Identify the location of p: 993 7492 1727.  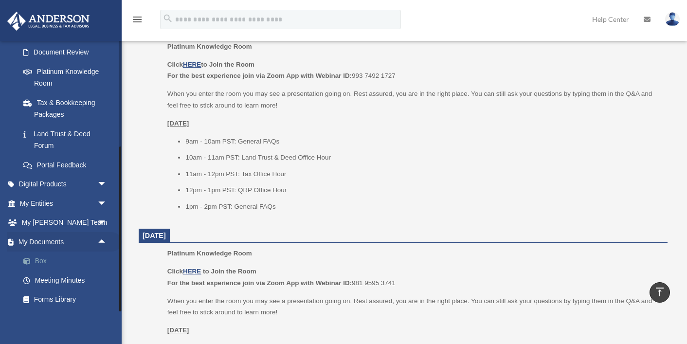
(414, 70).